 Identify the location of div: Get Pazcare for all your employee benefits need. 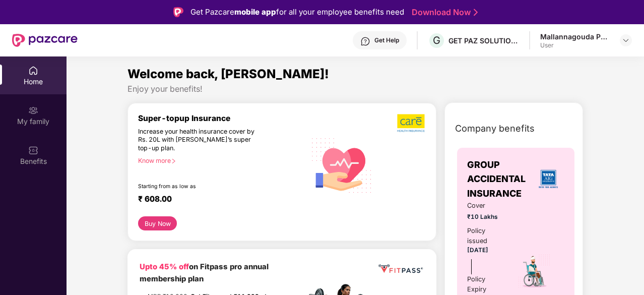
(297, 12).